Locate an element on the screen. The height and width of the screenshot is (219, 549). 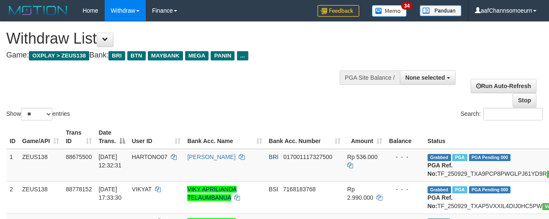
span: MEGA is located at coordinates (197, 56).